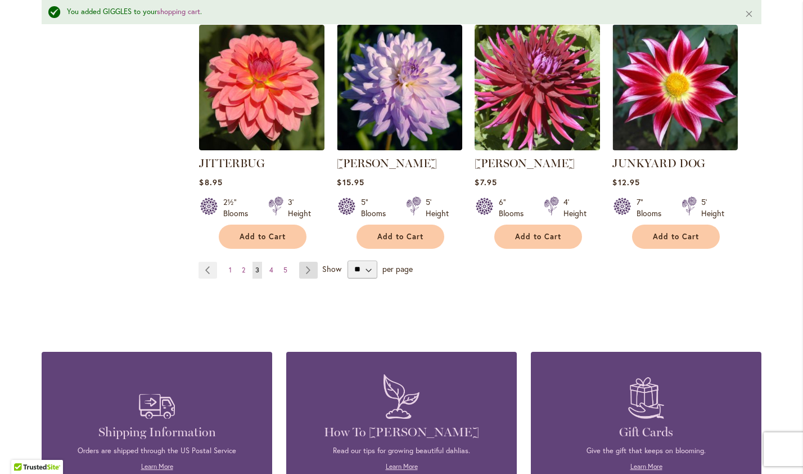 This screenshot has width=803, height=474. What do you see at coordinates (244, 270) in the screenshot?
I see `a: 2` at bounding box center [244, 270].